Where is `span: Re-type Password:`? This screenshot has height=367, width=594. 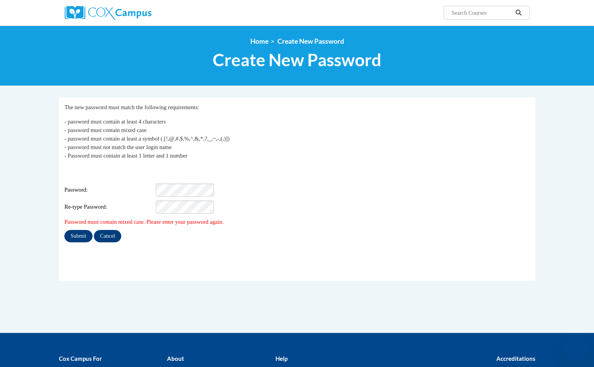 span: Re-type Password: is located at coordinates (109, 207).